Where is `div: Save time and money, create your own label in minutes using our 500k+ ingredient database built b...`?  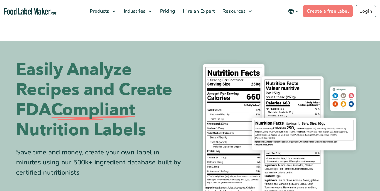 div: Save time and money, create your own label in minutes using our 500k+ ingredient database built b... is located at coordinates (101, 163).